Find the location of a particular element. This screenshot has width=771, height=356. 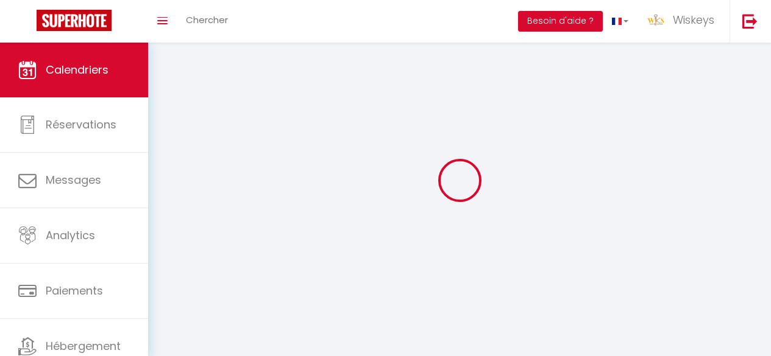

span: Analytics is located at coordinates (70, 235).